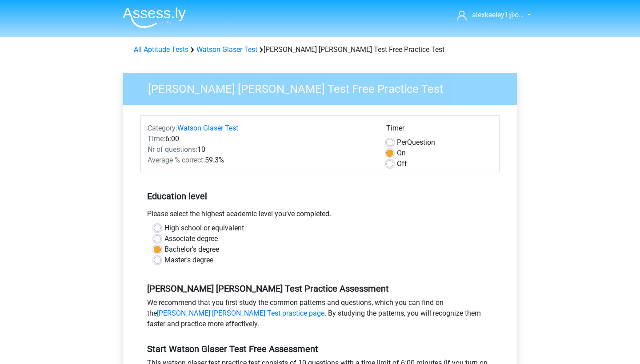  Describe the element at coordinates (156, 139) in the screenshot. I see `span: Time:` at that location.